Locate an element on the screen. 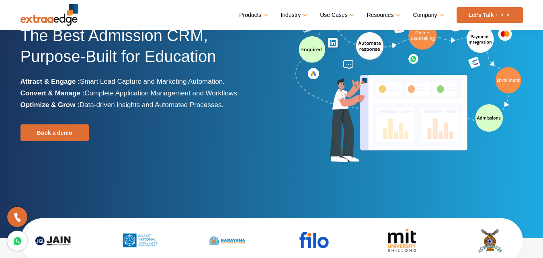 This screenshot has height=258, width=543. h1: The Best Admission CRM, Purpose-Built for Education is located at coordinates (143, 50).